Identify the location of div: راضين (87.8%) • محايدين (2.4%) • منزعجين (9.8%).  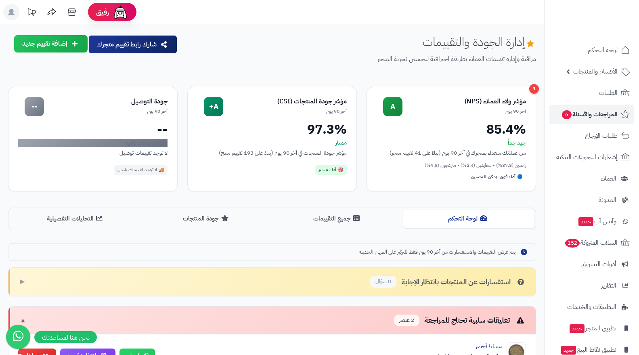
(451, 165).